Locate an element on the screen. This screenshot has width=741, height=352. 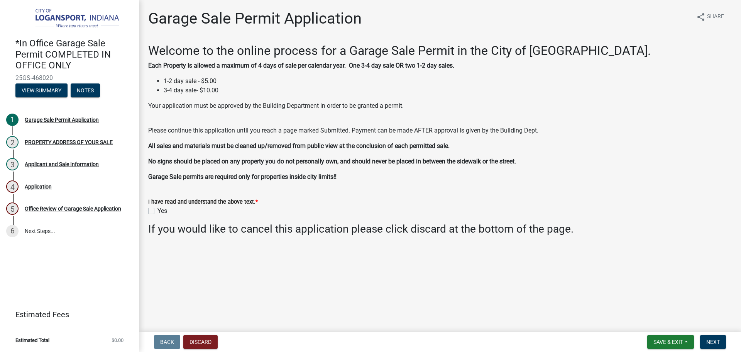
strong: No signs should be placed on any property you do not personally own, and should never be placed i... is located at coordinates (332, 161).